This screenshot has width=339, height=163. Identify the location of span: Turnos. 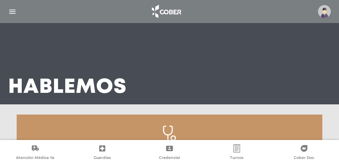
(237, 159).